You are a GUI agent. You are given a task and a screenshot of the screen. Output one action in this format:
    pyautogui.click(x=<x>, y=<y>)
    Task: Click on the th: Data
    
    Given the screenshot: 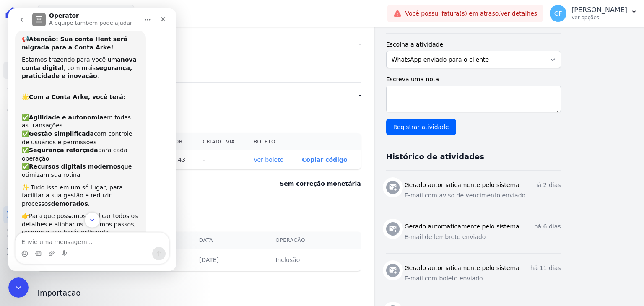 What is the action you would take?
    pyautogui.click(x=227, y=240)
    